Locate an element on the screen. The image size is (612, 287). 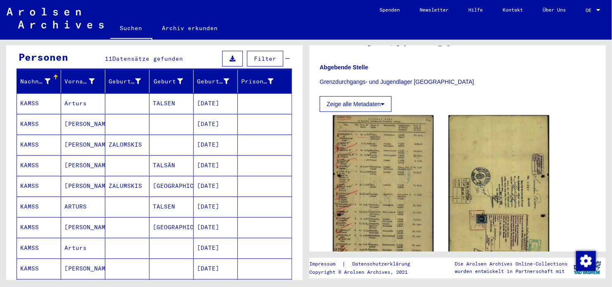
span: Filter is located at coordinates (265, 59).